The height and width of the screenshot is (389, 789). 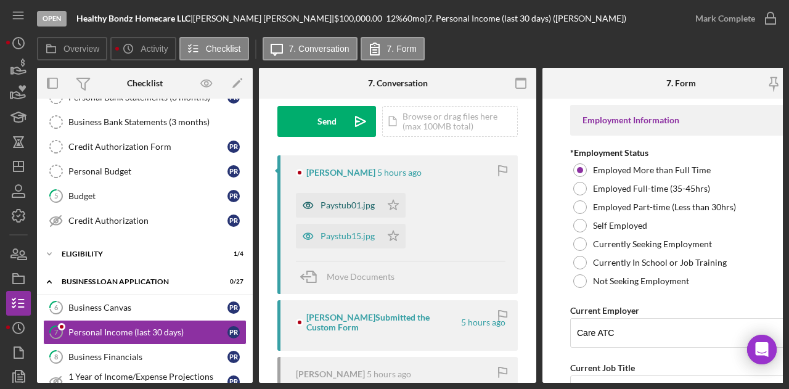 What do you see at coordinates (652, 244) in the screenshot?
I see `label: Currently Seeking Employment` at bounding box center [652, 244].